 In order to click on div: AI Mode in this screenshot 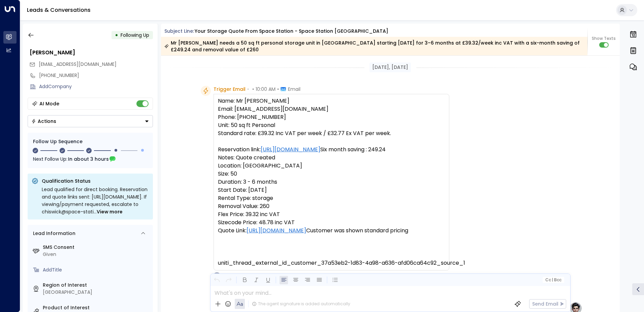, I will do `click(49, 103)`.